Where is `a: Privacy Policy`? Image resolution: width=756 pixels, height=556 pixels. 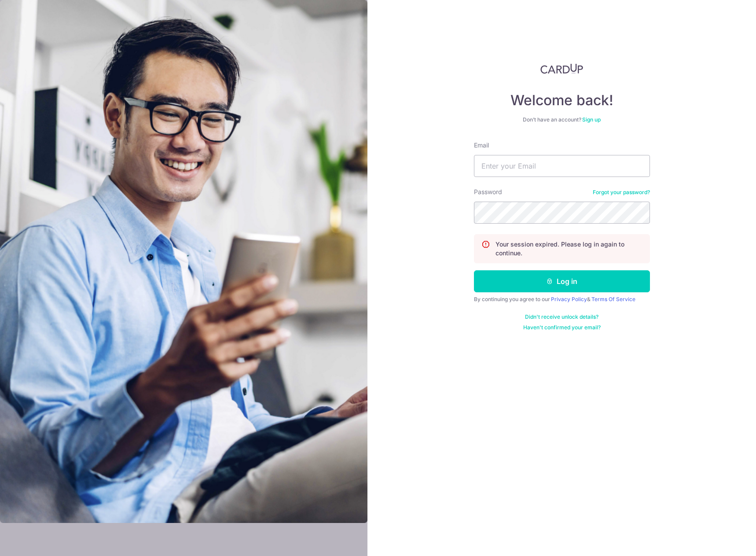
a: Privacy Policy is located at coordinates (569, 299).